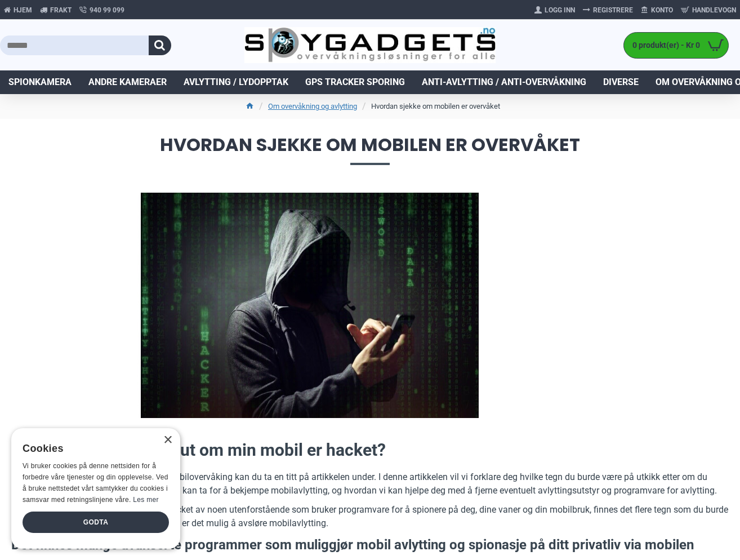  Describe the element at coordinates (608, 10) in the screenshot. I see `a: Registrere` at that location.